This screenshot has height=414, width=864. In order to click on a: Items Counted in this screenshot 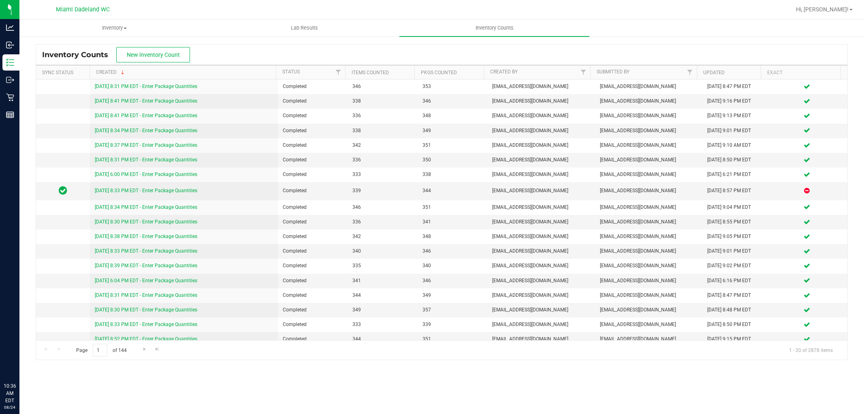, I will do `click(370, 73)`.